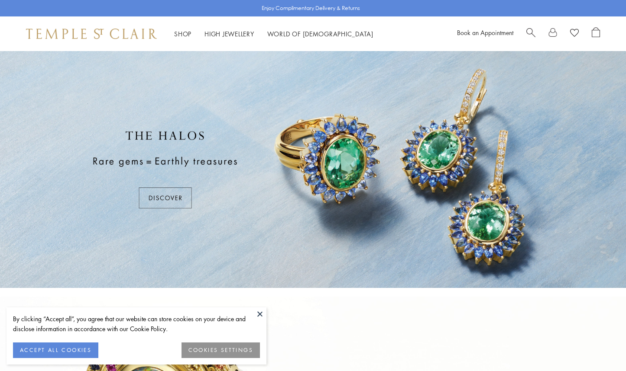 Image resolution: width=626 pixels, height=371 pixels. I want to click on a: View Wishlist, so click(574, 34).